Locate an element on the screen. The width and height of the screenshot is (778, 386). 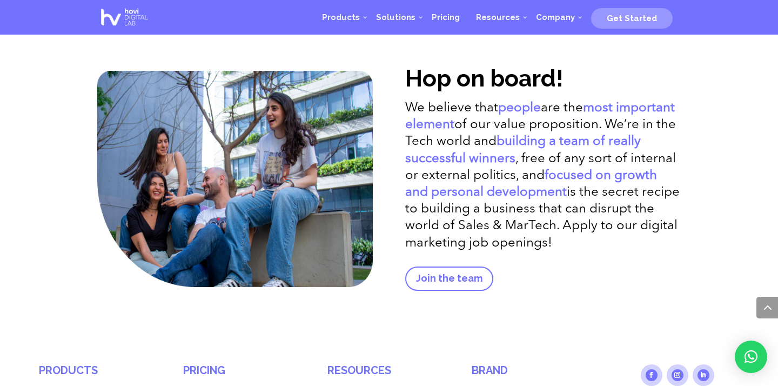
h2: Hop on board! is located at coordinates (543, 81).